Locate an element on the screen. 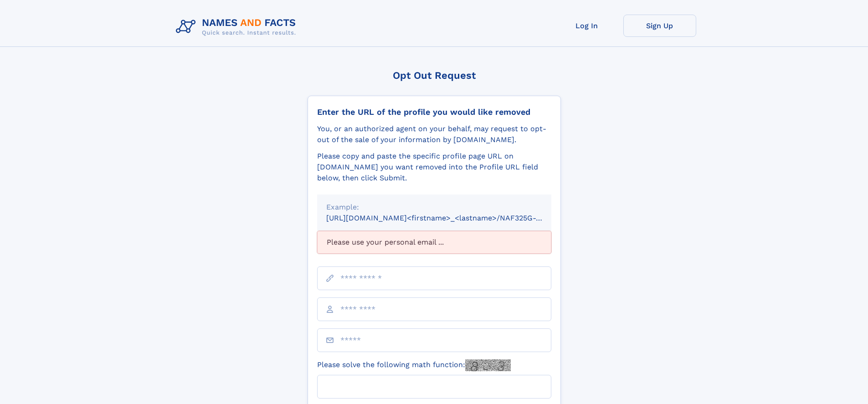 Image resolution: width=868 pixels, height=404 pixels. img: Logo Names and Facts is located at coordinates (238, 27).